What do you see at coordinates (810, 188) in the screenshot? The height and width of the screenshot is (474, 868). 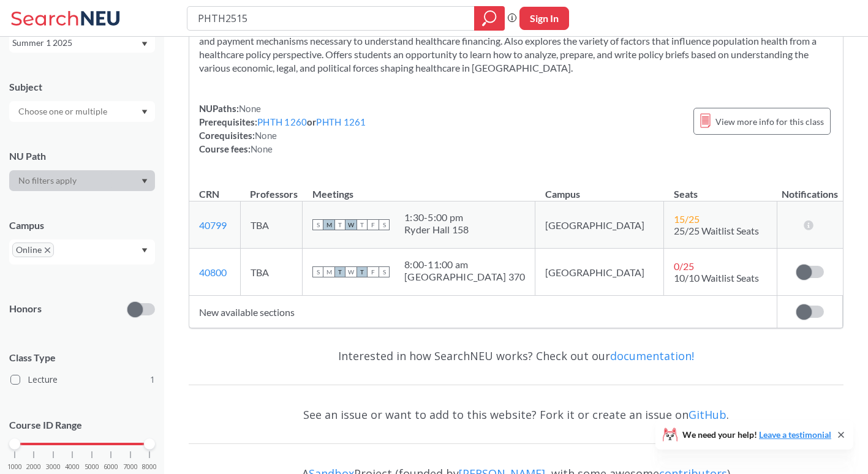 I see `th: Notifications` at bounding box center [810, 188].